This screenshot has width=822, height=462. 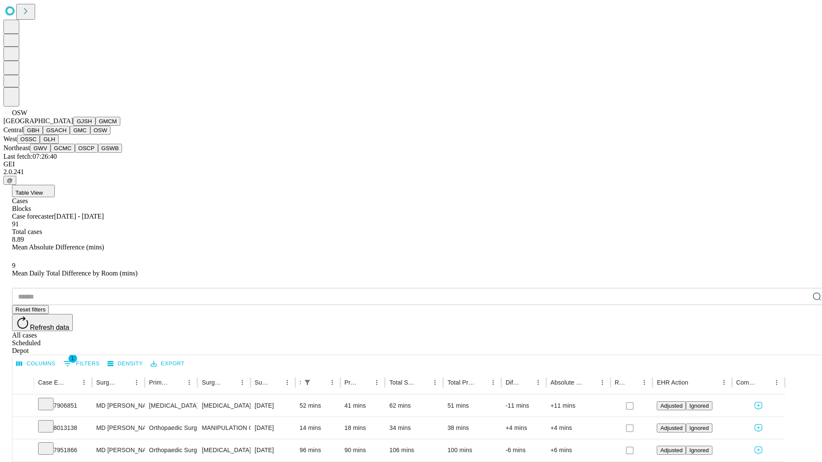 What do you see at coordinates (56, 130) in the screenshot?
I see `button: GSACH` at bounding box center [56, 130].